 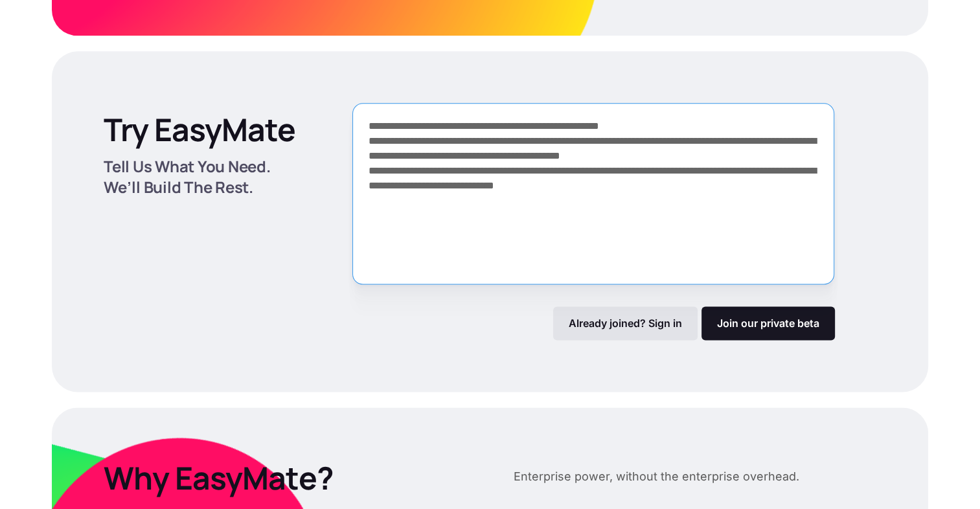 I want to click on p: Tell Us What You Need. We’ll Build The Rest., so click(x=206, y=177).